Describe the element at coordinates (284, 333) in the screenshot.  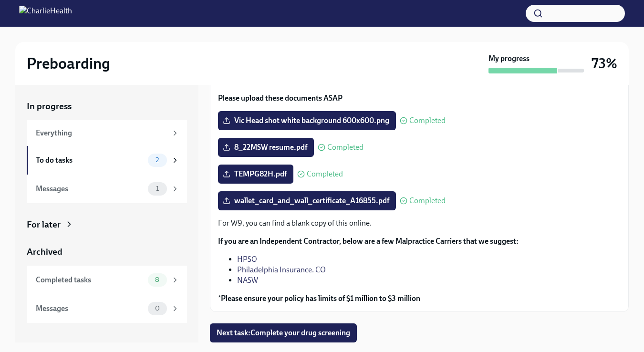
I see `span: Next task : Complete your drug screening` at that location.